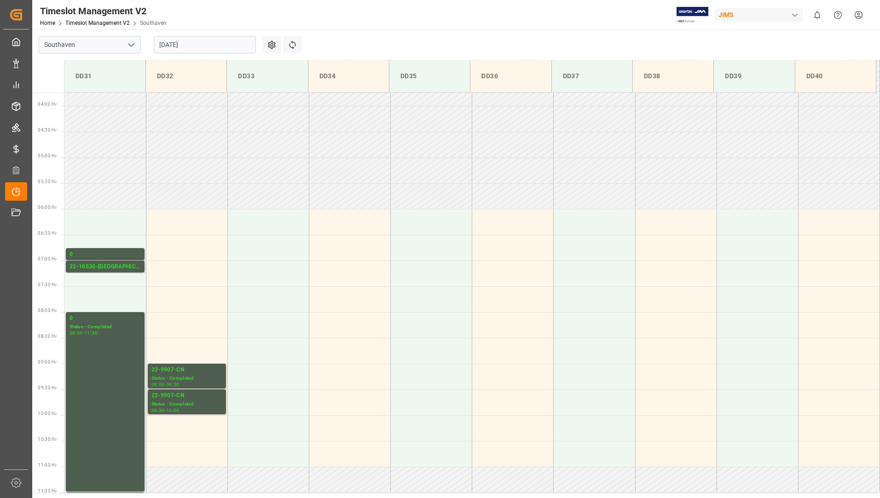 The image size is (880, 498). Describe the element at coordinates (760, 15) in the screenshot. I see `button: JIMS` at that location.